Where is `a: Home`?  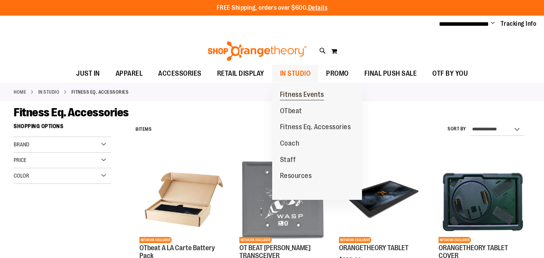
a: Home is located at coordinates (20, 92).